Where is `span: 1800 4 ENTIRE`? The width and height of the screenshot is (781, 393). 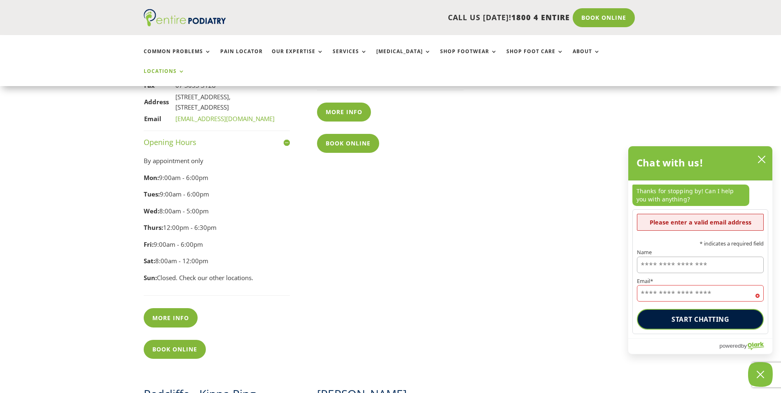
span: 1800 4 ENTIRE is located at coordinates (540, 17).